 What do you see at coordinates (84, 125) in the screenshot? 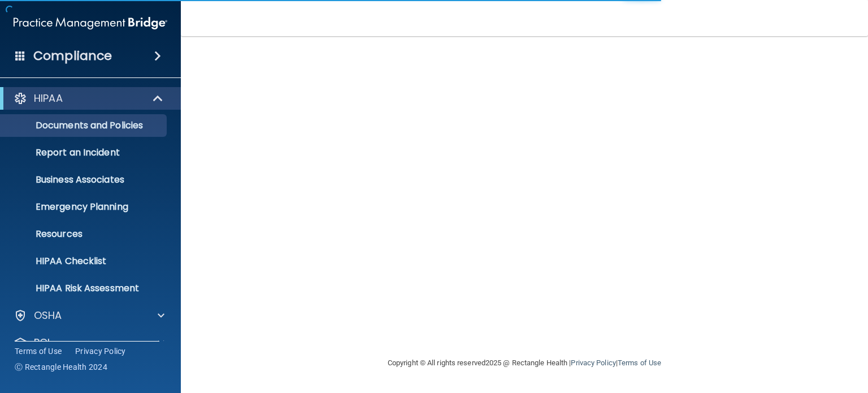
I see `p: Documents and Policies` at bounding box center [84, 125].